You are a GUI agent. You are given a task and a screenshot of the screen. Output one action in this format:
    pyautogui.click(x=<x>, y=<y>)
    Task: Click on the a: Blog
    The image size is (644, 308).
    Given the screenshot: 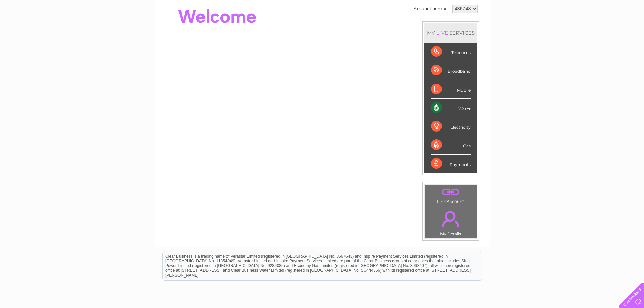 What is the action you would take?
    pyautogui.click(x=590, y=31)
    